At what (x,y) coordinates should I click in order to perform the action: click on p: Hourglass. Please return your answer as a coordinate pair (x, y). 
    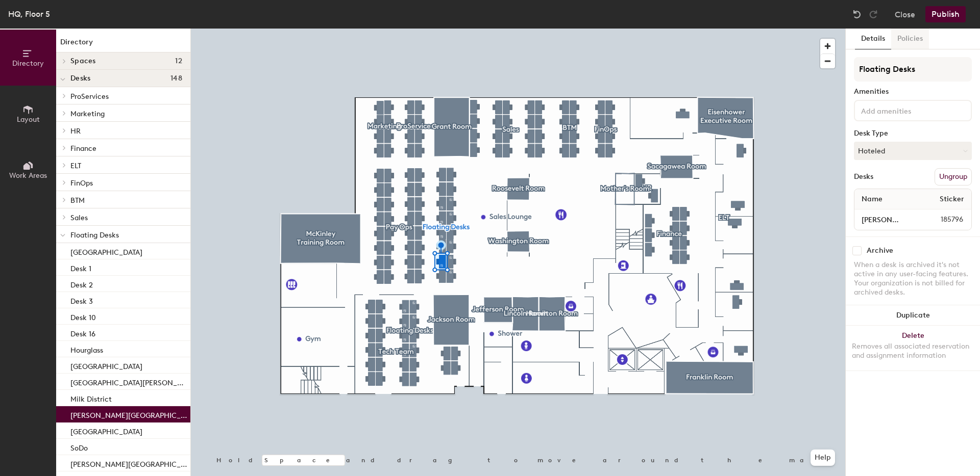
    Looking at the image, I should click on (87, 348).